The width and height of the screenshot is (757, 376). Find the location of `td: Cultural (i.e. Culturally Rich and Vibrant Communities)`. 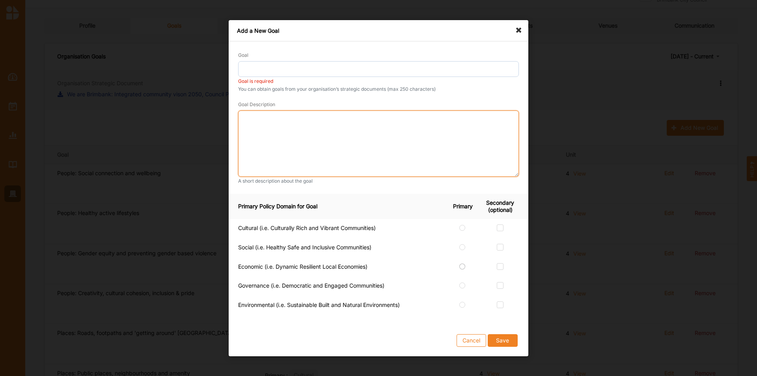

td: Cultural (i.e. Culturally Rich and Vibrant Communities) is located at coordinates (339, 228).